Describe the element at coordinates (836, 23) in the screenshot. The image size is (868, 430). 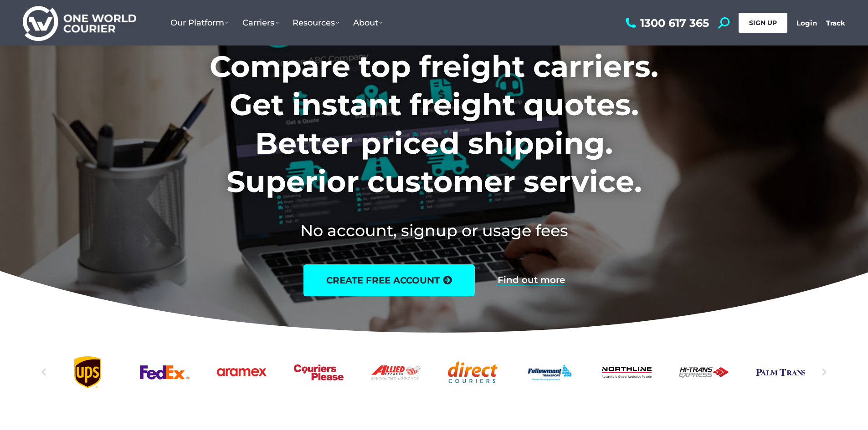
I see `a: Track` at that location.